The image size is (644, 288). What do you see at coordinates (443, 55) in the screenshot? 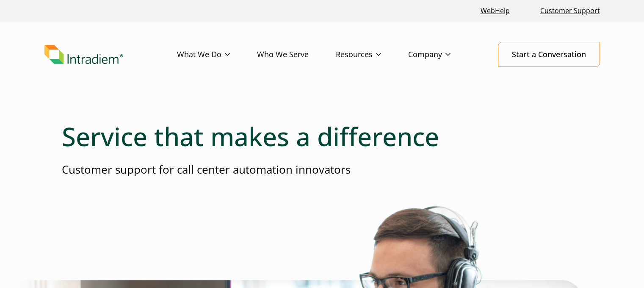
I see `a: Company` at bounding box center [443, 55].